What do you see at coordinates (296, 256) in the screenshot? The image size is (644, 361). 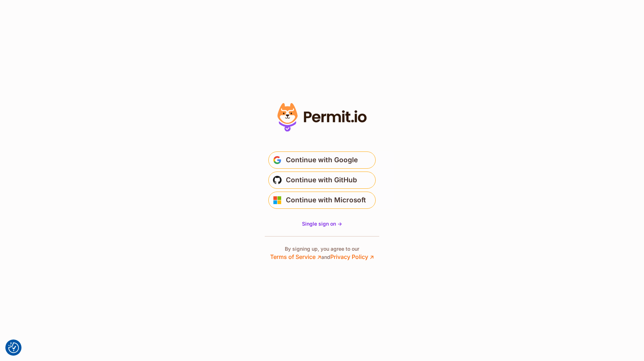 I see `a: Terms of Service ↗` at bounding box center [296, 256].